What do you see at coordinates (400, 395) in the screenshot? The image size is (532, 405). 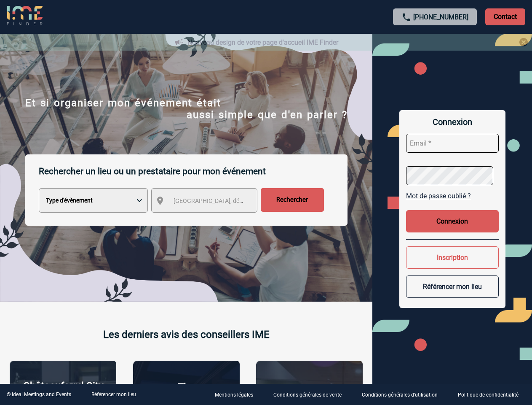 I see `p: Conditions générales d'utilisation` at bounding box center [400, 395].